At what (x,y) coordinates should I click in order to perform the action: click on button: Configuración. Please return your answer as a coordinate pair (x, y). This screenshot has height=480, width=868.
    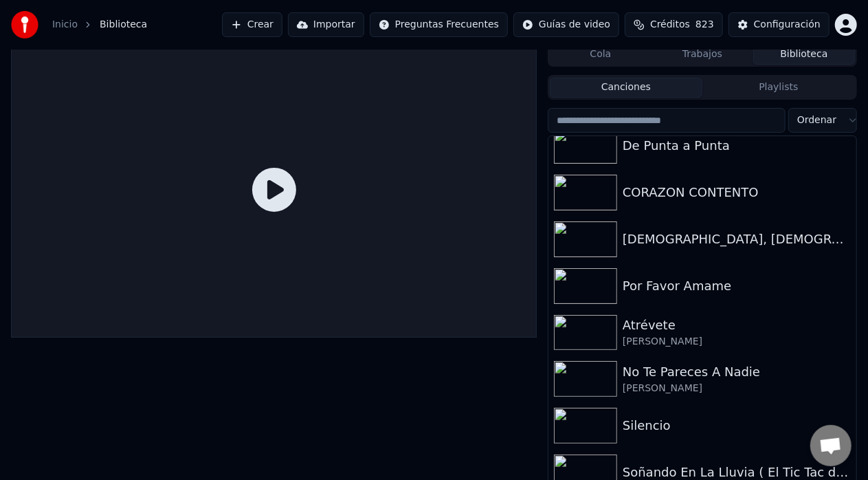
    Looking at the image, I should click on (779, 25).